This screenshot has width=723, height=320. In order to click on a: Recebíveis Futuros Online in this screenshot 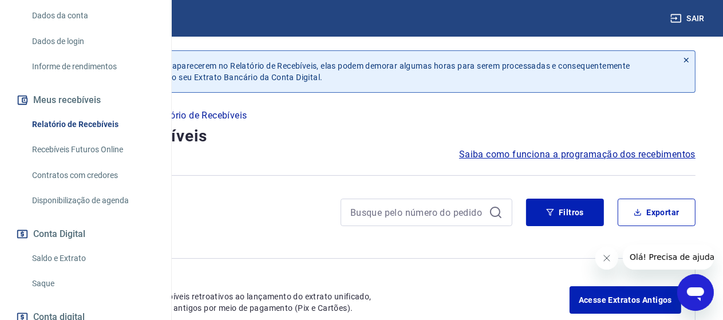, I will do `click(92, 149)`.